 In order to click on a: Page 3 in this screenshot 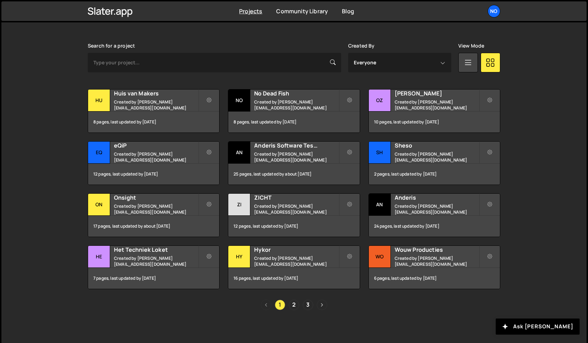, I will do `click(308, 305)`.